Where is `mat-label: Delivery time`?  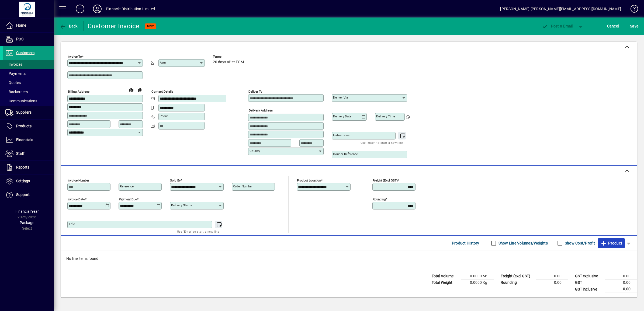
mat-label: Delivery time is located at coordinates (386, 116).